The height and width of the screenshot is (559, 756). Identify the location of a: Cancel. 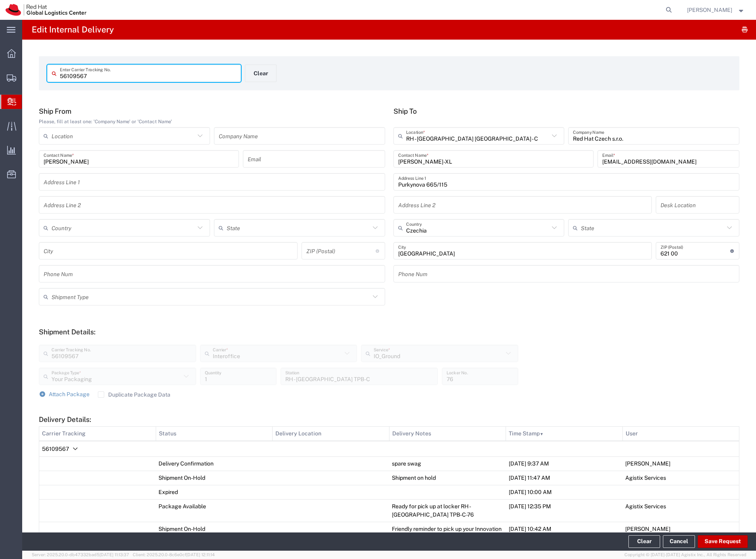
(679, 541).